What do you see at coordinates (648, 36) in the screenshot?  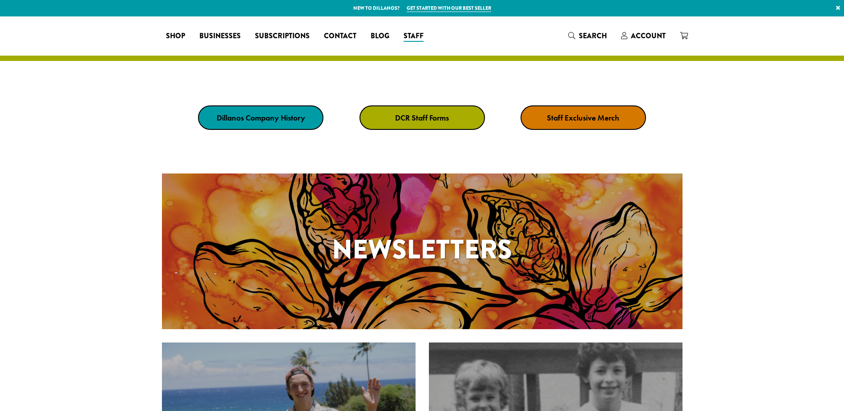 I see `span: Account` at bounding box center [648, 36].